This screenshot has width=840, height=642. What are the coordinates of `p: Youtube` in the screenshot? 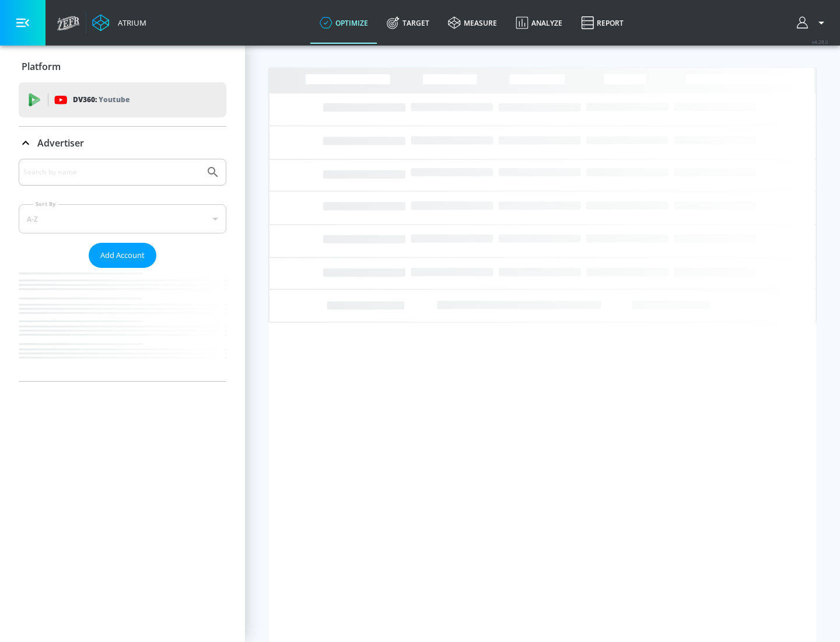 It's located at (113, 99).